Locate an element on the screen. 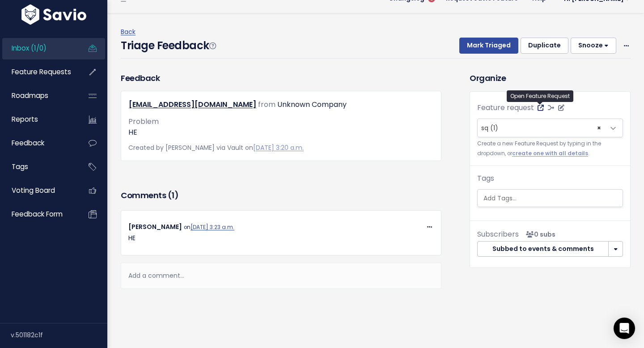  h3: Comments ( ) is located at coordinates (281, 196).